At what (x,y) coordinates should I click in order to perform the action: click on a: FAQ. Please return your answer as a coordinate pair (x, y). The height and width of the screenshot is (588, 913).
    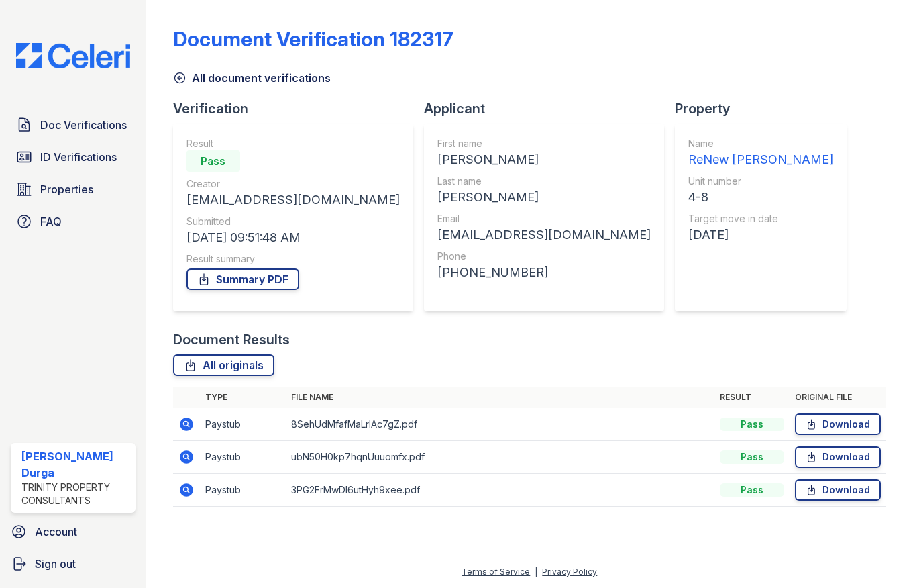
    Looking at the image, I should click on (73, 221).